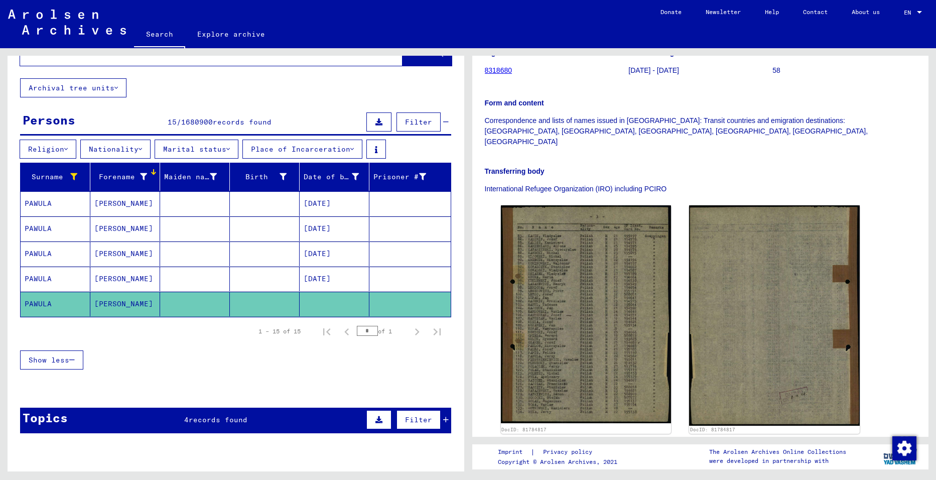  I want to click on div: Maiden name, so click(197, 177).